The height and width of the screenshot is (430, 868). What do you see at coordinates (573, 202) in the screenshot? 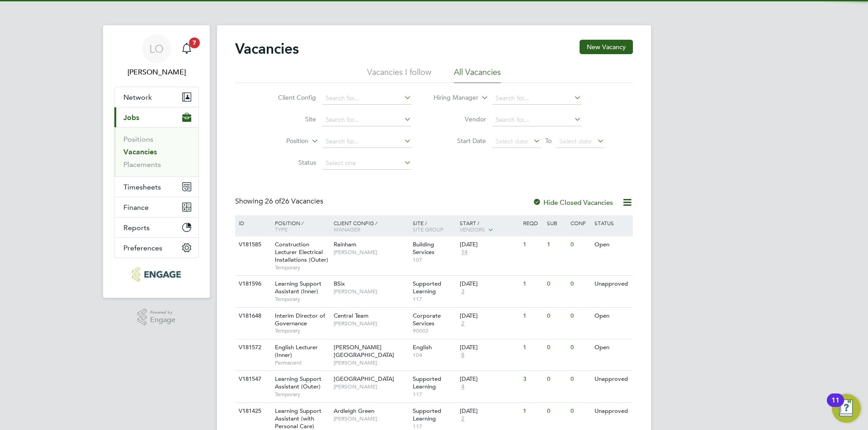
I see `label: Hide Closed Vacancies` at bounding box center [573, 202].